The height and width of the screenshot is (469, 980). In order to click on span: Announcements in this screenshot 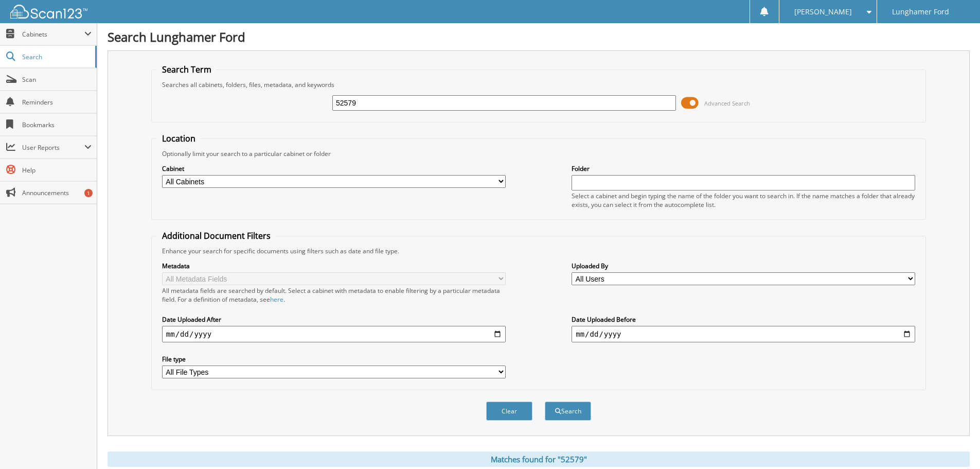, I will do `click(57, 193)`.